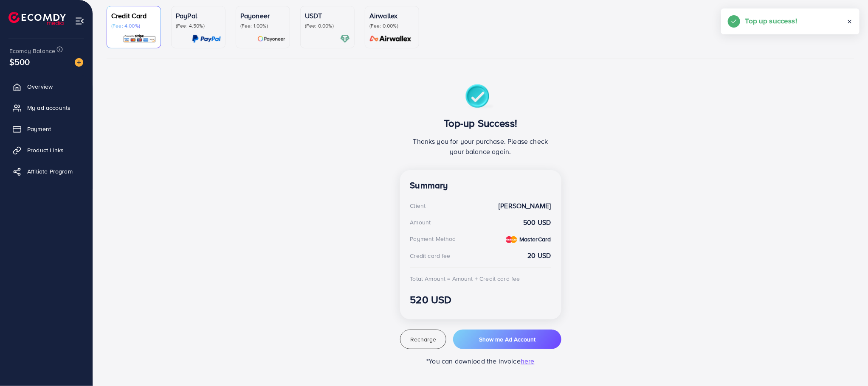  Describe the element at coordinates (423, 340) in the screenshot. I see `span: Recharge` at that location.